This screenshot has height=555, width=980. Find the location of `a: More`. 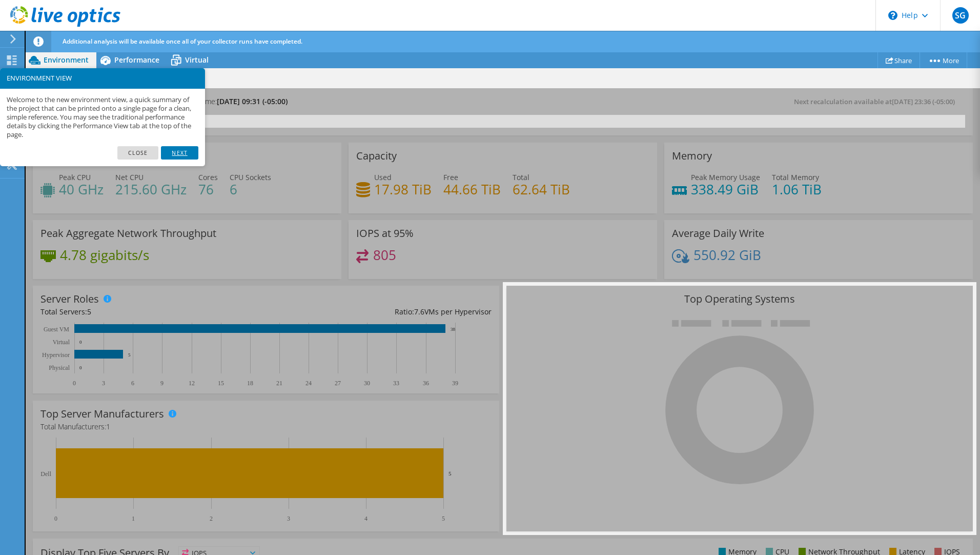

a: More is located at coordinates (943, 60).